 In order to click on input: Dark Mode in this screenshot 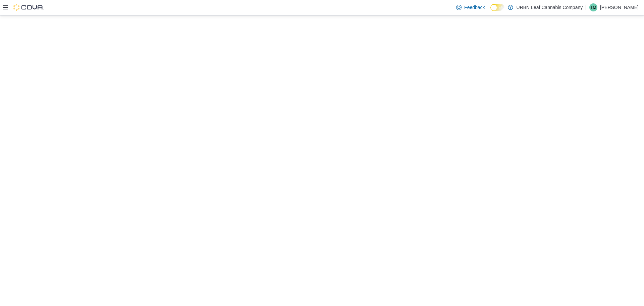, I will do `click(497, 7)`.